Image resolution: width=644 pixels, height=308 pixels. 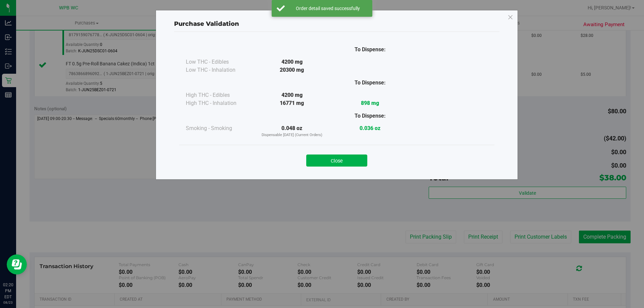 I want to click on span: Purchase Validation, so click(x=207, y=24).